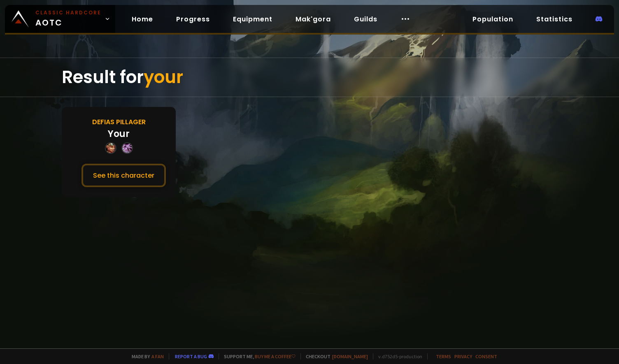 The image size is (619, 364). What do you see at coordinates (309, 77) in the screenshot?
I see `div: Result for` at bounding box center [309, 77].